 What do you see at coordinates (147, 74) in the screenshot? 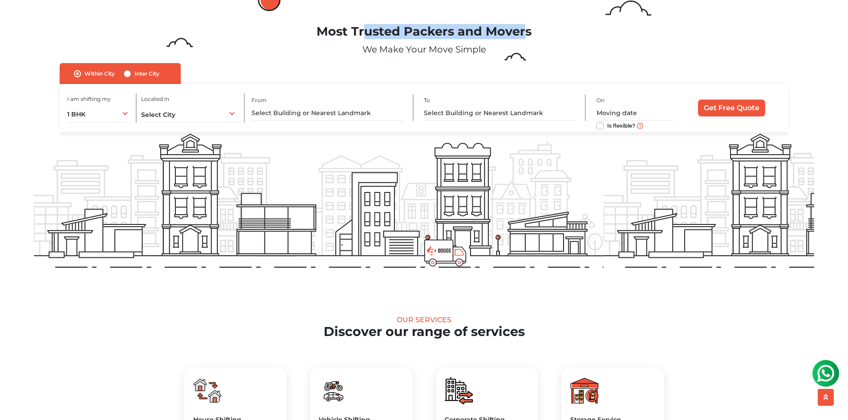
I see `label: Inter City` at bounding box center [147, 74].